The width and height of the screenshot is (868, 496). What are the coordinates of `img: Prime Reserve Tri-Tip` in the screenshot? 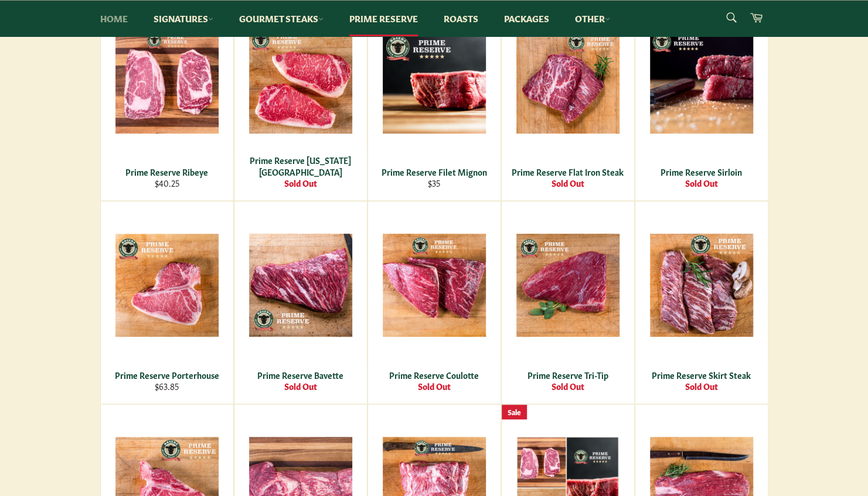 It's located at (568, 285).